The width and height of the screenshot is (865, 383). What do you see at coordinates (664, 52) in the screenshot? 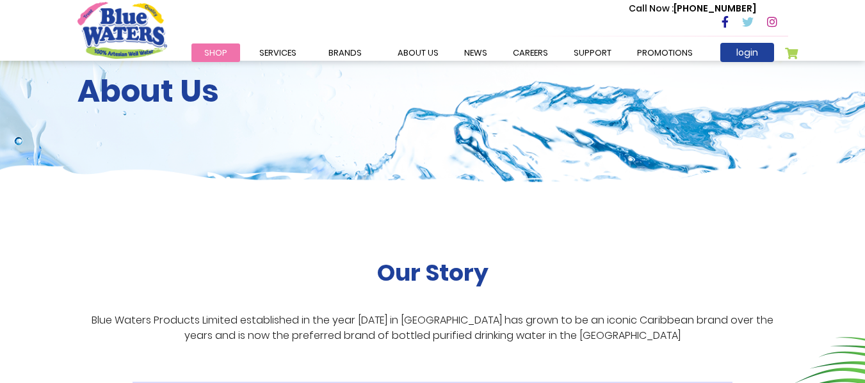
I see `a: Promotions` at bounding box center [664, 52].